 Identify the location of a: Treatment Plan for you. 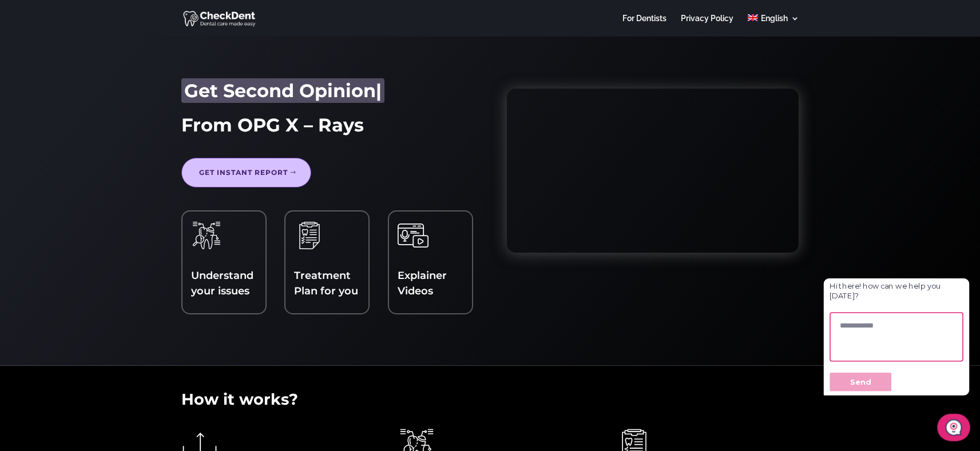
(326, 283).